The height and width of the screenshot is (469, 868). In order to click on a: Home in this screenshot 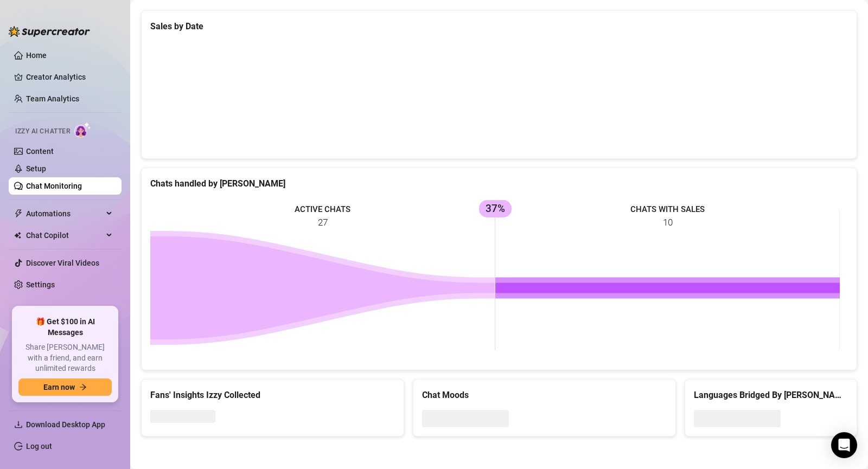, I will do `click(36, 55)`.